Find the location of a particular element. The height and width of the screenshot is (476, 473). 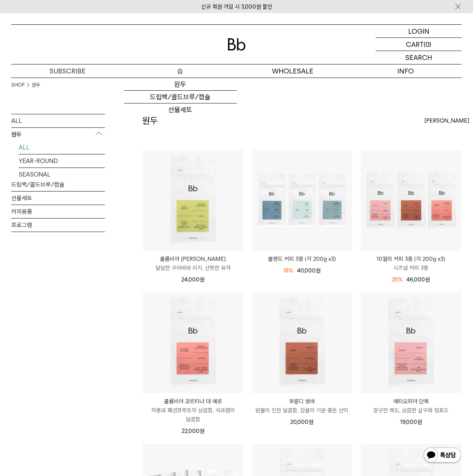

p: SUBSCRIBE is located at coordinates (67, 71).